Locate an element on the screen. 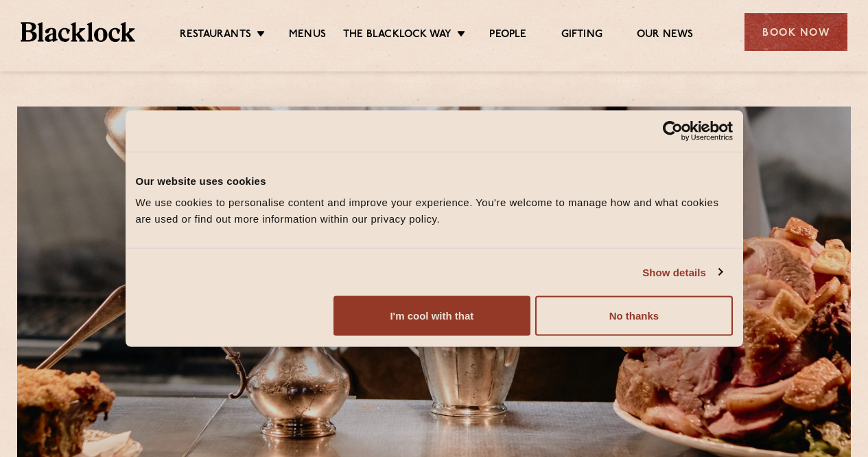 The width and height of the screenshot is (868, 457). a: Usercentrics Cookiebot - opens in a new window is located at coordinates (673, 131).